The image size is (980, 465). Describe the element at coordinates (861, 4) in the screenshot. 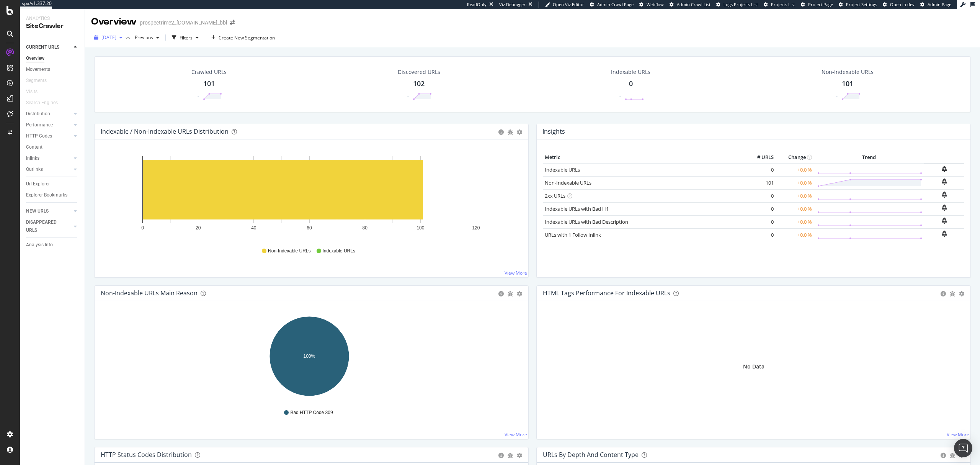

I see `span: Project Settings` at that location.